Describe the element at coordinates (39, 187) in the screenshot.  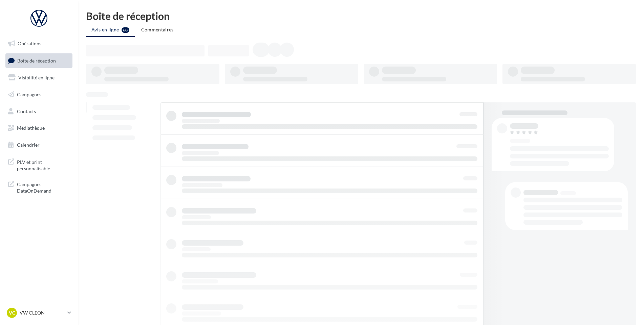
I see `a: Campagnes DataOnDemand` at that location.